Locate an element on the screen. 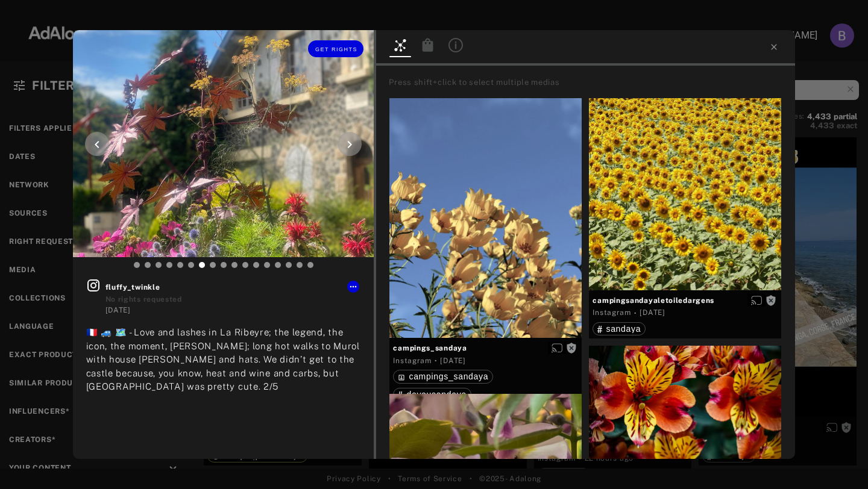  time: 2025-06-18T09:30:26.000Z is located at coordinates (453, 361).